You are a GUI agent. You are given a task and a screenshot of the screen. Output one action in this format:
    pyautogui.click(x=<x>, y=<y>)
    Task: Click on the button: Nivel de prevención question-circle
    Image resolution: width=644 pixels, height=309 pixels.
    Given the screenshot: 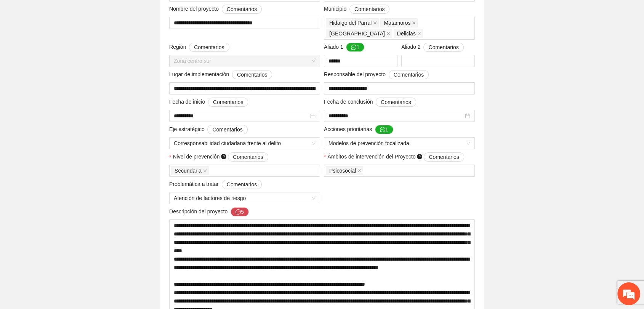 What is the action you would take?
    pyautogui.click(x=248, y=157)
    